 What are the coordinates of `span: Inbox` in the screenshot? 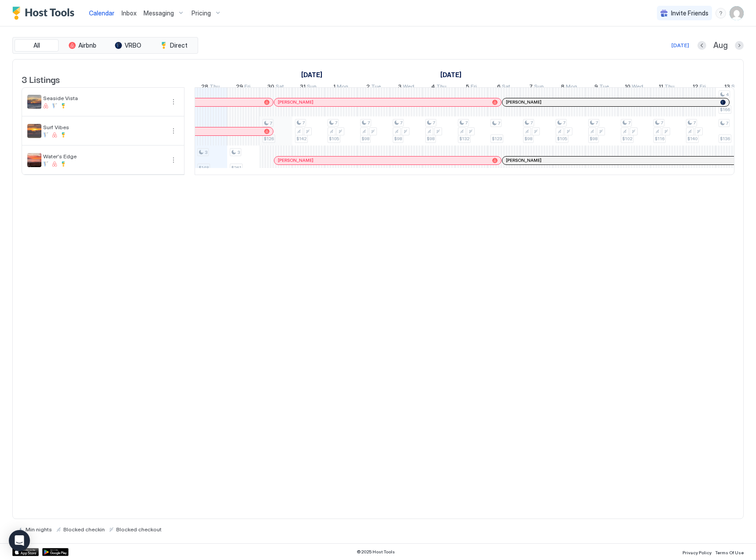 It's located at (129, 13).